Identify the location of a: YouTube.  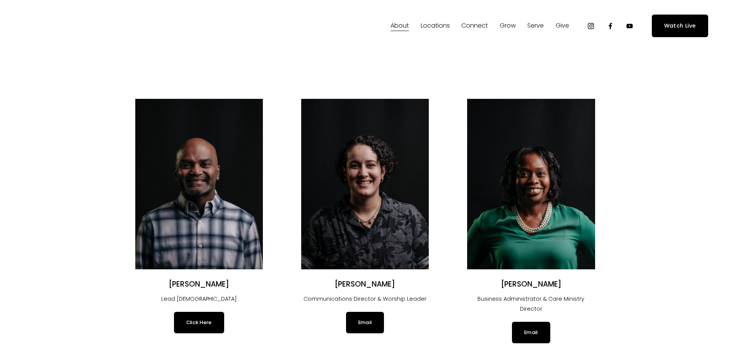
(630, 26).